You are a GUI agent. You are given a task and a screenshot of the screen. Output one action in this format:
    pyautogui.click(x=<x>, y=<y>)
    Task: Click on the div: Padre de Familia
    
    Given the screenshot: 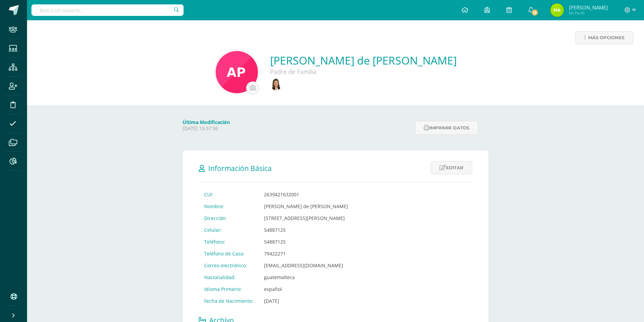 What is the action you would take?
    pyautogui.click(x=363, y=72)
    